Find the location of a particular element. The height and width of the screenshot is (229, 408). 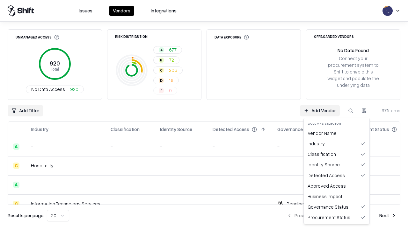

div: No Data Found is located at coordinates (353, 50).